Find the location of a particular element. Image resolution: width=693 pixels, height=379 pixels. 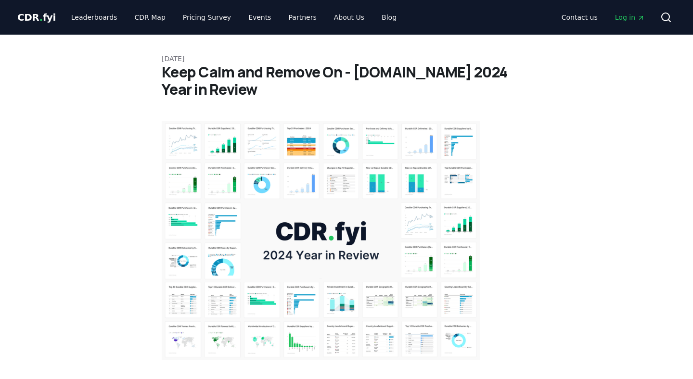

span: Log in is located at coordinates (630, 17).